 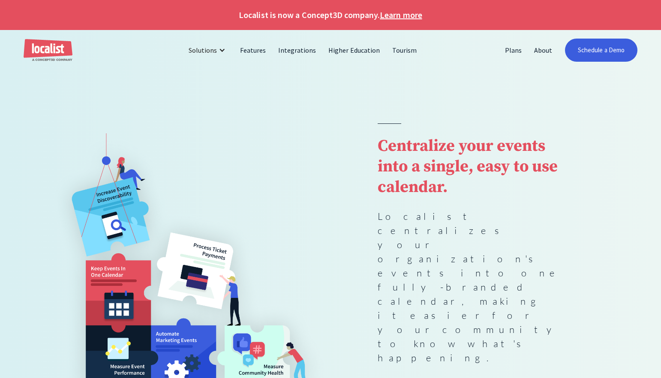 I want to click on a: Schedule a Demo, so click(x=601, y=50).